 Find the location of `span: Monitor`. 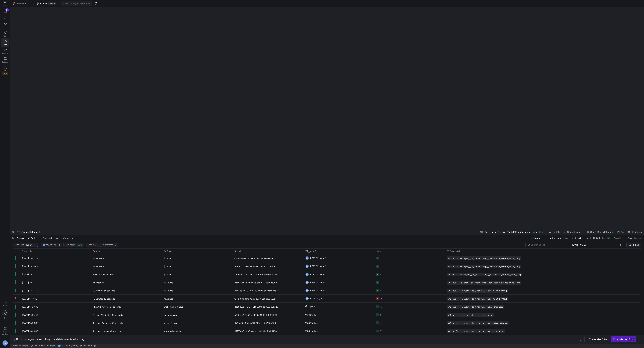

span: Monitor is located at coordinates (5, 53).